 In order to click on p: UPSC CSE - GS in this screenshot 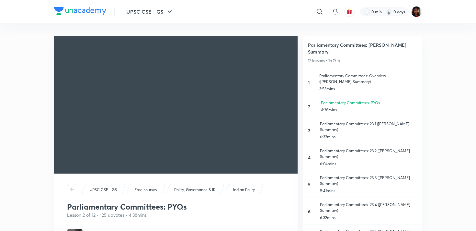, I will do `click(103, 189)`.